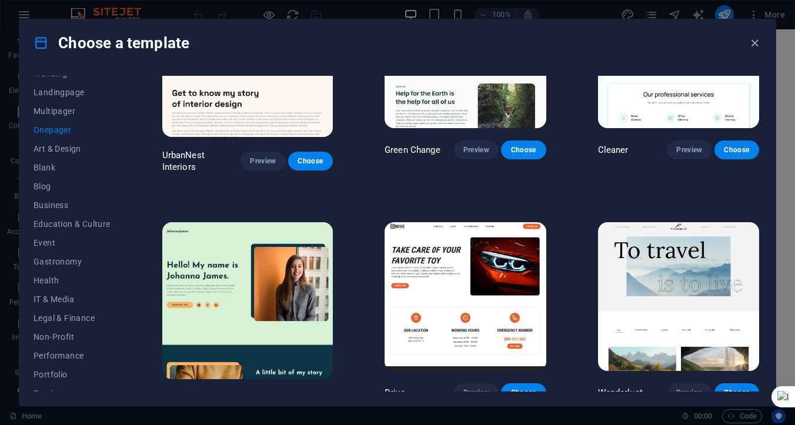 Image resolution: width=795 pixels, height=425 pixels. I want to click on span: Performance, so click(72, 356).